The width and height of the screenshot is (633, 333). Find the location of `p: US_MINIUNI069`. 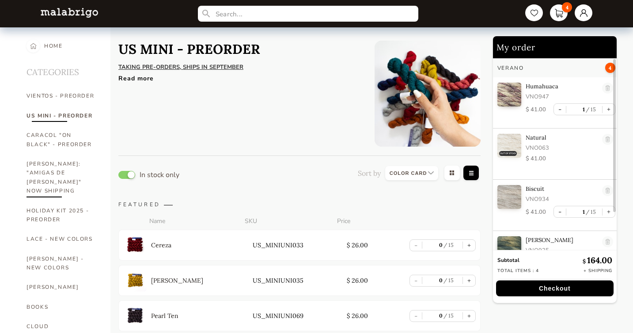

p: US_MINIUNI069 is located at coordinates (279, 316).